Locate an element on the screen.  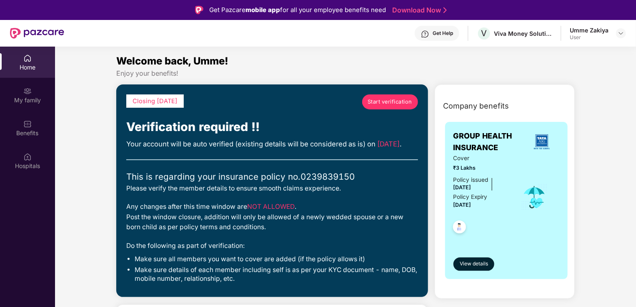
div: User is located at coordinates (589, 37).